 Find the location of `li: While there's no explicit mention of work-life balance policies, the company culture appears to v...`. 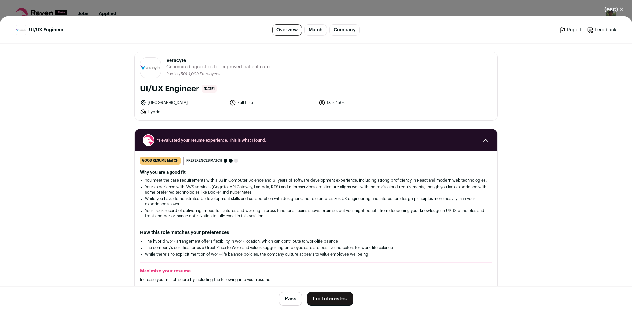

li: While there's no explicit mention of work-life balance policies, the company culture appears to v... is located at coordinates (316, 254).